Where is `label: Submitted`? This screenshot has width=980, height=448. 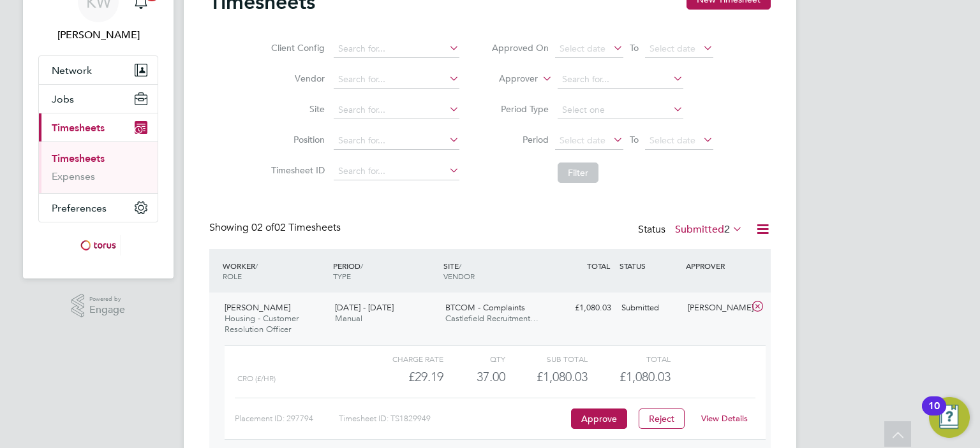
label: Submitted is located at coordinates (709, 229).